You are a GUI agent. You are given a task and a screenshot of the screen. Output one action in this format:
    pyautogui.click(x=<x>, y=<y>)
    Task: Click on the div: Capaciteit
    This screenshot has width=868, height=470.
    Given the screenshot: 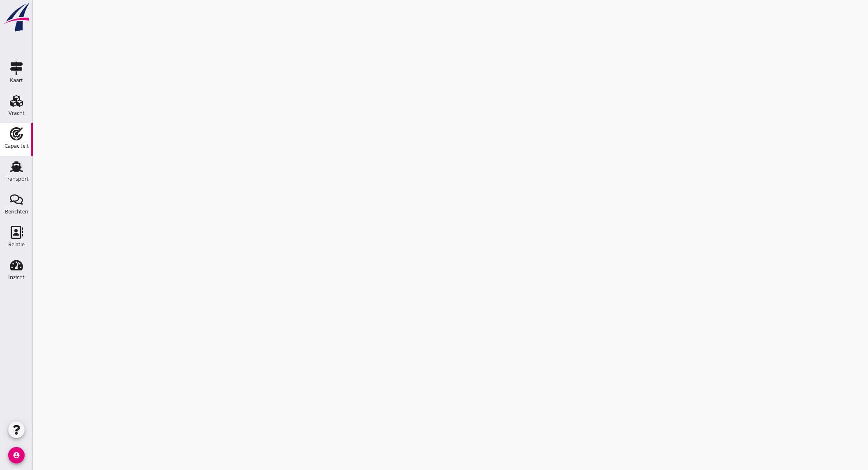 What is the action you would take?
    pyautogui.click(x=17, y=146)
    